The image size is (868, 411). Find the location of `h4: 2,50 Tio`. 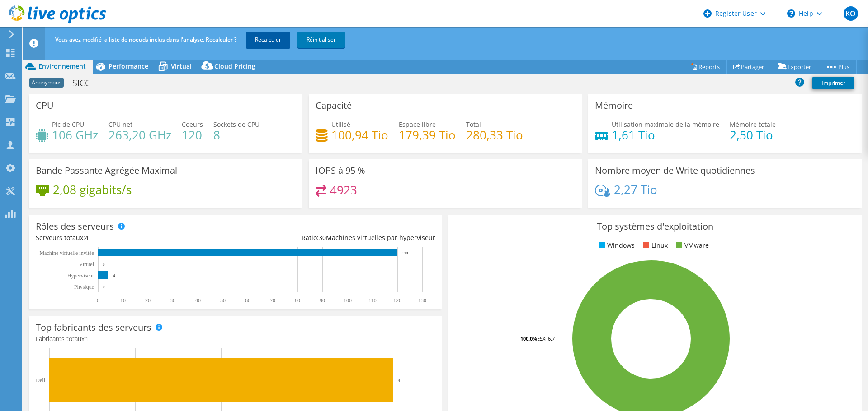

h4: 2,50 Tio is located at coordinates (753, 135).